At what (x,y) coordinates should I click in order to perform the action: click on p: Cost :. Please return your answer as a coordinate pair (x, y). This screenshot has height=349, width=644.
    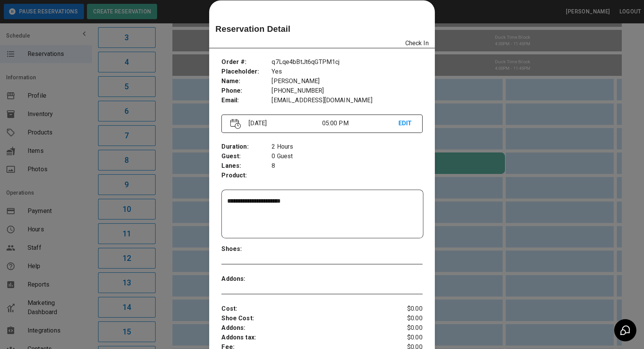
    Looking at the image, I should click on (305, 309).